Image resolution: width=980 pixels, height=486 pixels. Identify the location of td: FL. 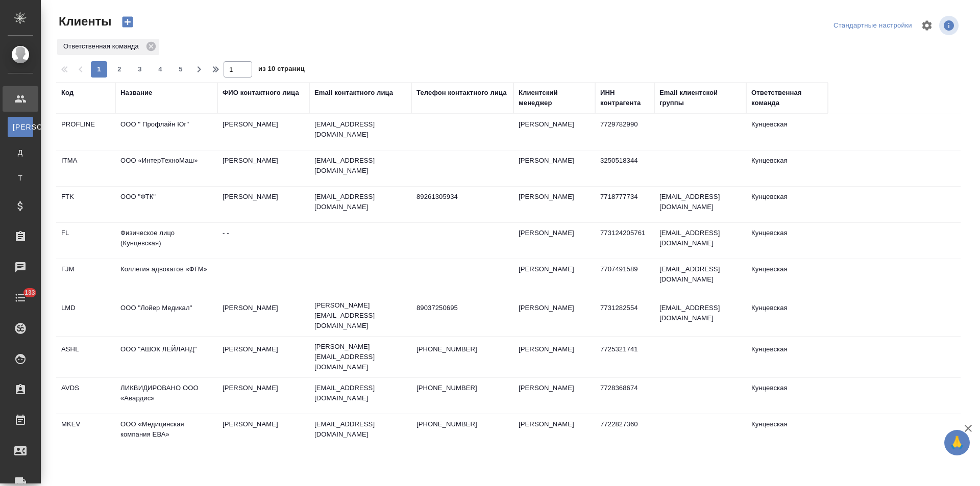
(86, 240).